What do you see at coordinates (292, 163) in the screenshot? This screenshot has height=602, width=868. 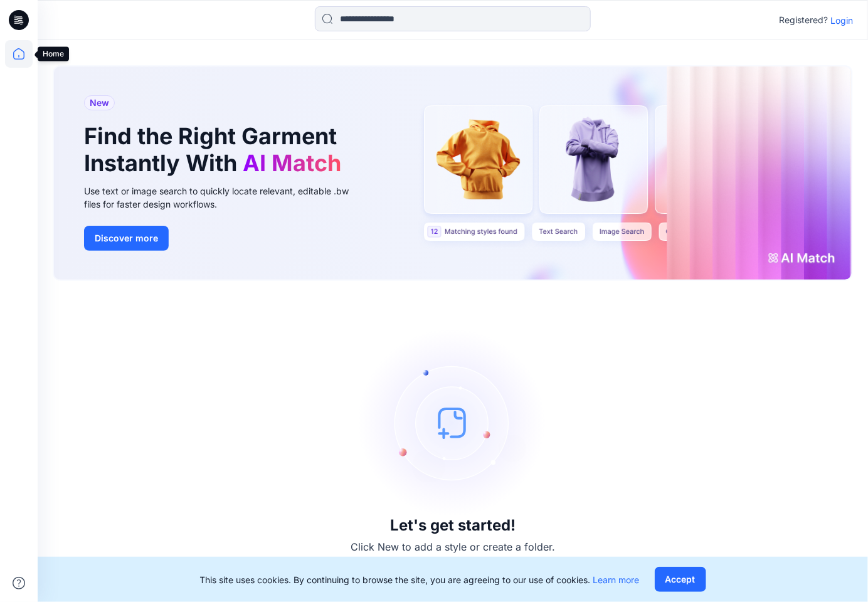 I see `span: AI Match` at bounding box center [292, 163].